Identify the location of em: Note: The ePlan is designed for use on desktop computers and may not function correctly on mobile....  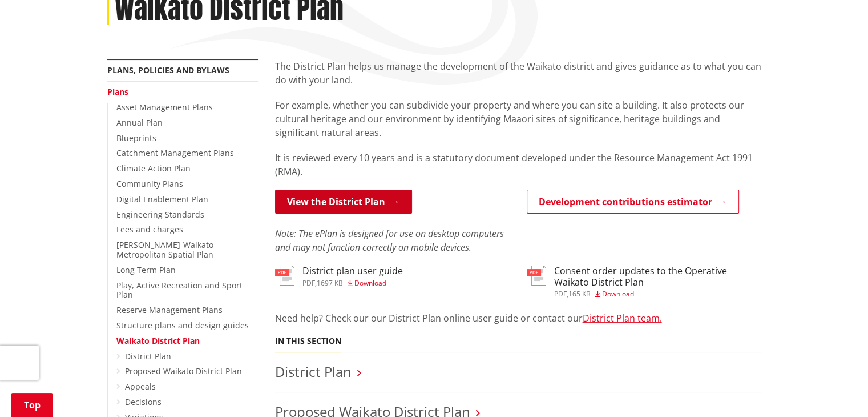
(389, 240).